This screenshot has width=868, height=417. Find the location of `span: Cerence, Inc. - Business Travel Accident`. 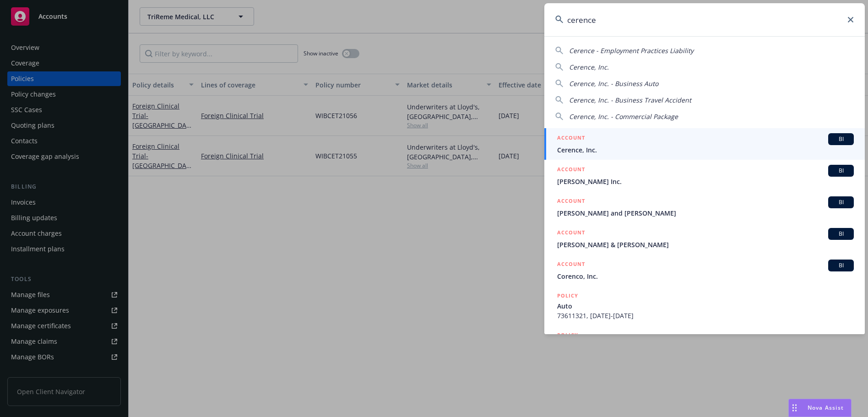

span: Cerence, Inc. - Business Travel Accident is located at coordinates (630, 100).